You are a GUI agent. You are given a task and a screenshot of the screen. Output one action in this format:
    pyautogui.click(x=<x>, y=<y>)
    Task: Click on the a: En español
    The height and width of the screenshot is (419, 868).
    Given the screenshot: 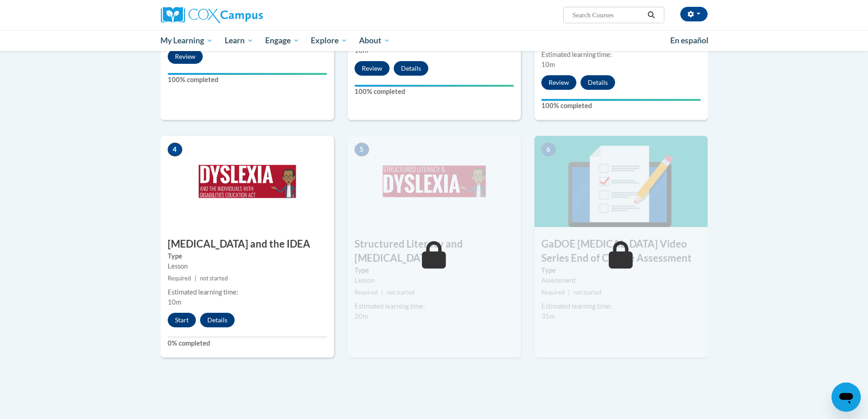 What is the action you would take?
    pyautogui.click(x=689, y=41)
    